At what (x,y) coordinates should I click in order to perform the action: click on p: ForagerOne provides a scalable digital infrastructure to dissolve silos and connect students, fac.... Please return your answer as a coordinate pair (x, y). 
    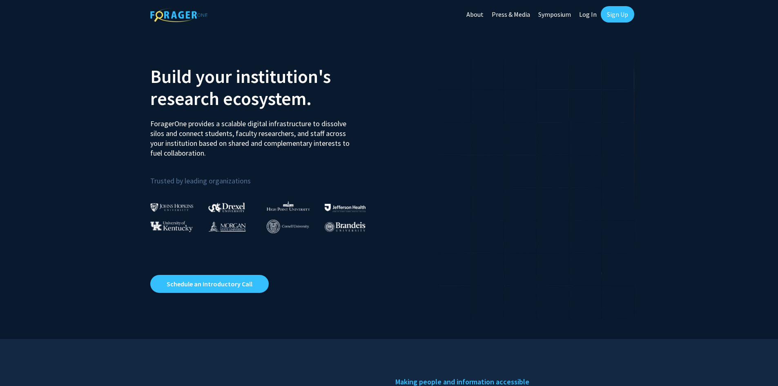
    Looking at the image, I should click on (253, 135).